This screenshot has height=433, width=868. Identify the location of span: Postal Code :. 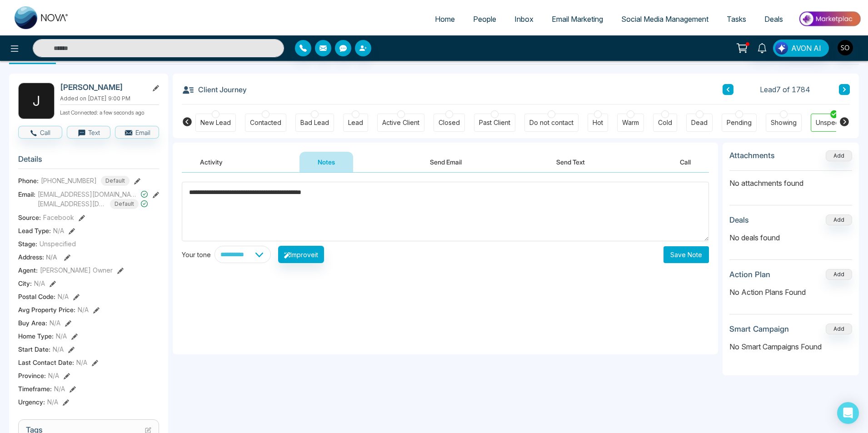
(37, 297).